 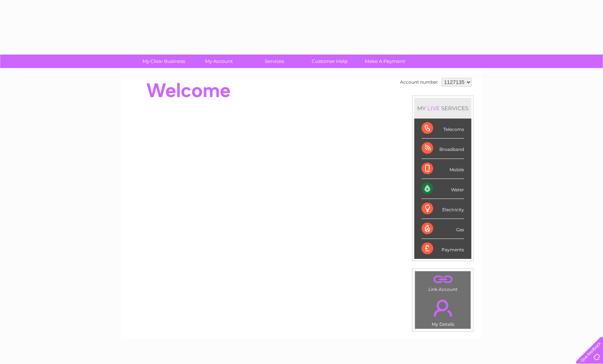 I want to click on div: Electricity, so click(x=443, y=209).